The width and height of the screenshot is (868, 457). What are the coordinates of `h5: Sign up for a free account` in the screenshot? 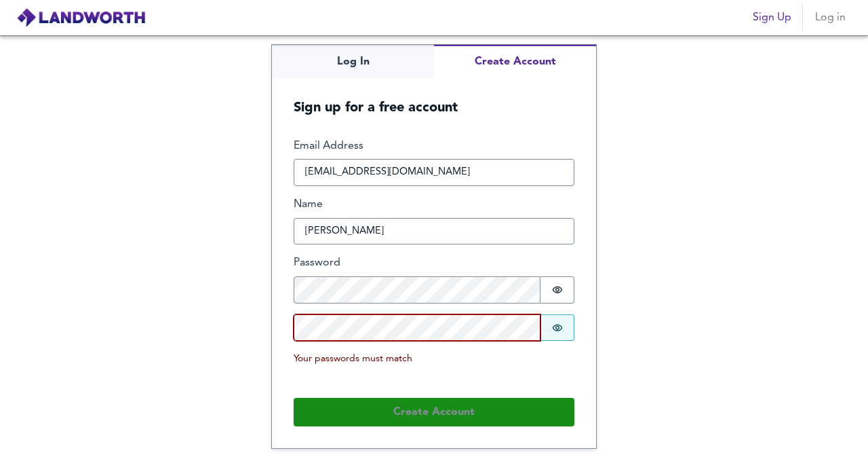 It's located at (434, 97).